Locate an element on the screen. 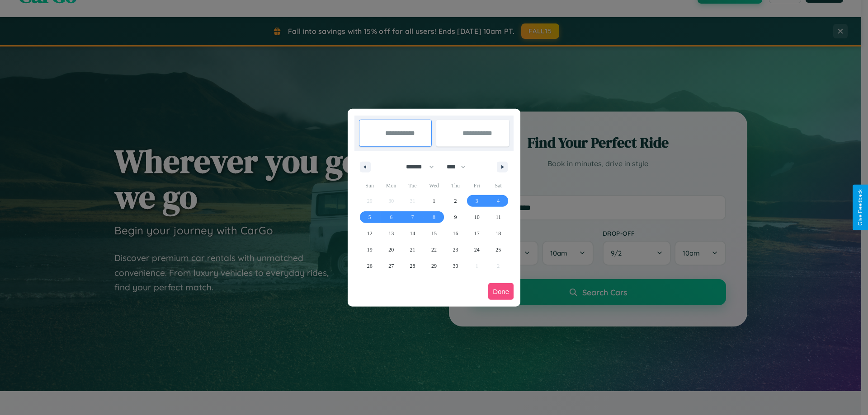  span: 19 is located at coordinates (370, 250).